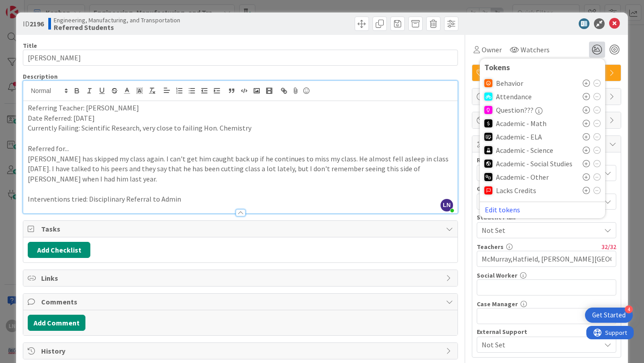  What do you see at coordinates (30, 46) in the screenshot?
I see `label: Title` at bounding box center [30, 46].